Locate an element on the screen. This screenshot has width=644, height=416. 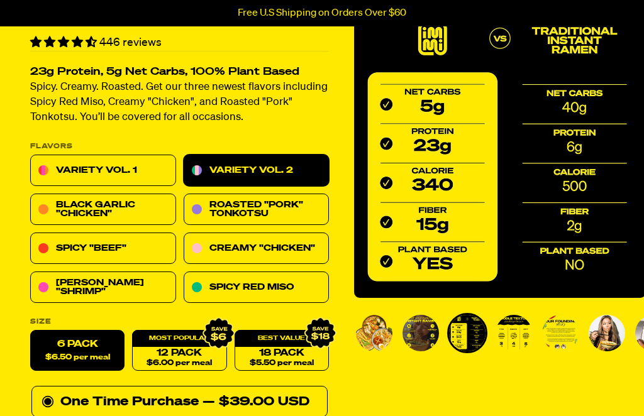
a: Variety Vol. 1 is located at coordinates (103, 171).